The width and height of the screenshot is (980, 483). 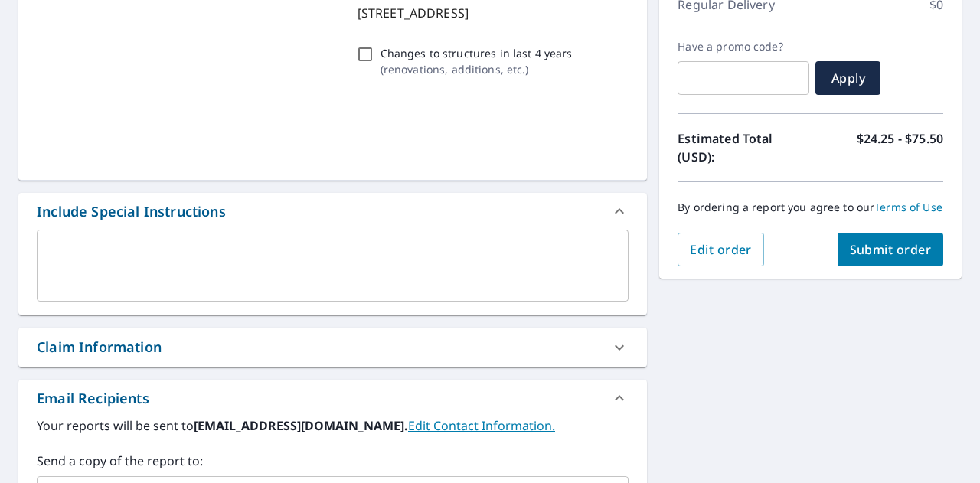 I want to click on a: Terms of Use, so click(x=908, y=207).